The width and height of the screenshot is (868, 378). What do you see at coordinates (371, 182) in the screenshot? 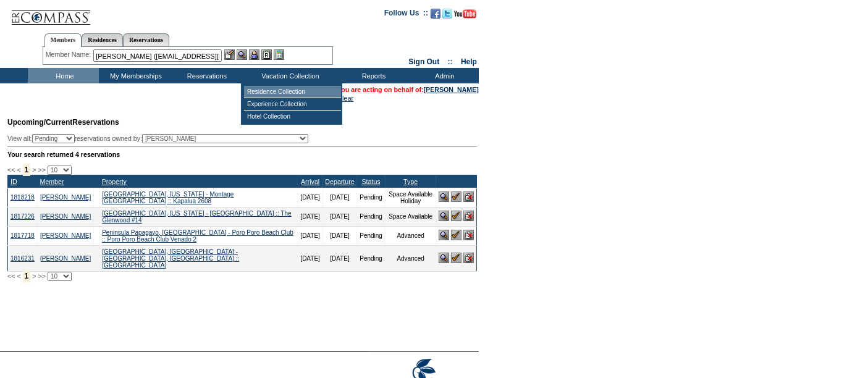
I see `a: Status` at bounding box center [371, 182].